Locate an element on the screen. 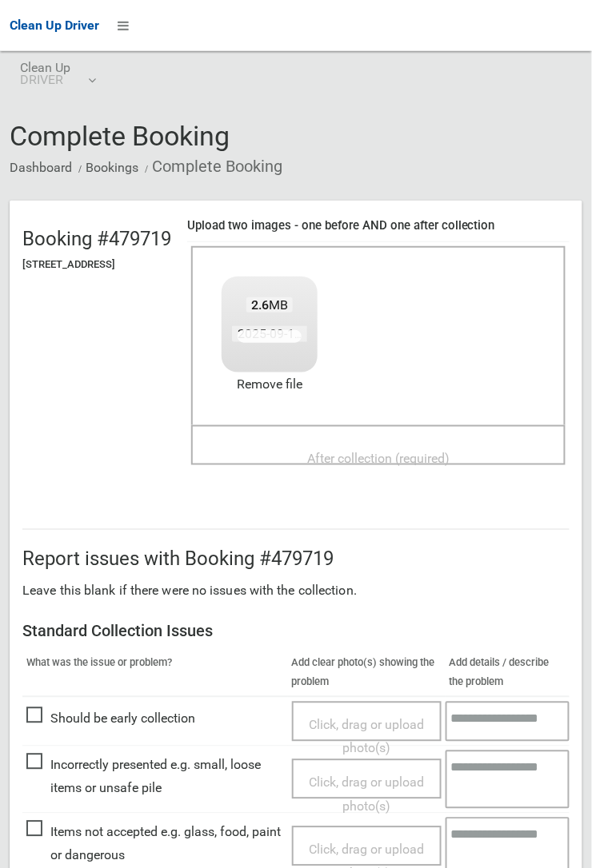 Image resolution: width=592 pixels, height=868 pixels. th: What was the issue or problem? is located at coordinates (155, 673).